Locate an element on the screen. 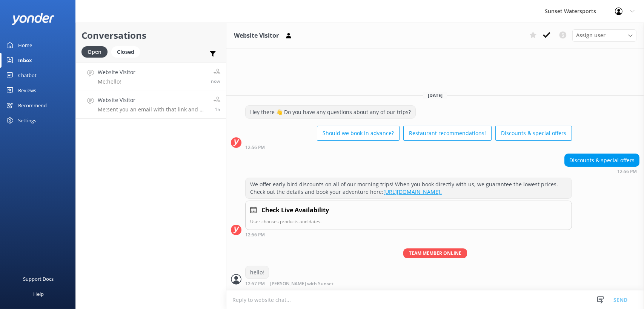  p: Me: hello! is located at coordinates (116, 82).